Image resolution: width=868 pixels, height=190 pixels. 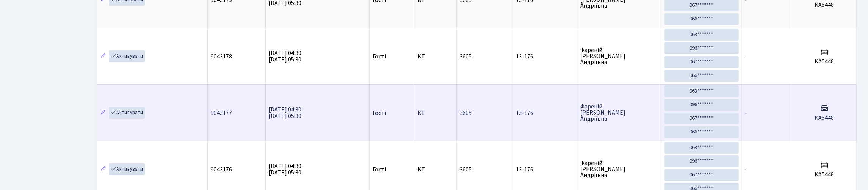 What do you see at coordinates (222, 56) in the screenshot?
I see `span: 9043178` at bounding box center [222, 56].